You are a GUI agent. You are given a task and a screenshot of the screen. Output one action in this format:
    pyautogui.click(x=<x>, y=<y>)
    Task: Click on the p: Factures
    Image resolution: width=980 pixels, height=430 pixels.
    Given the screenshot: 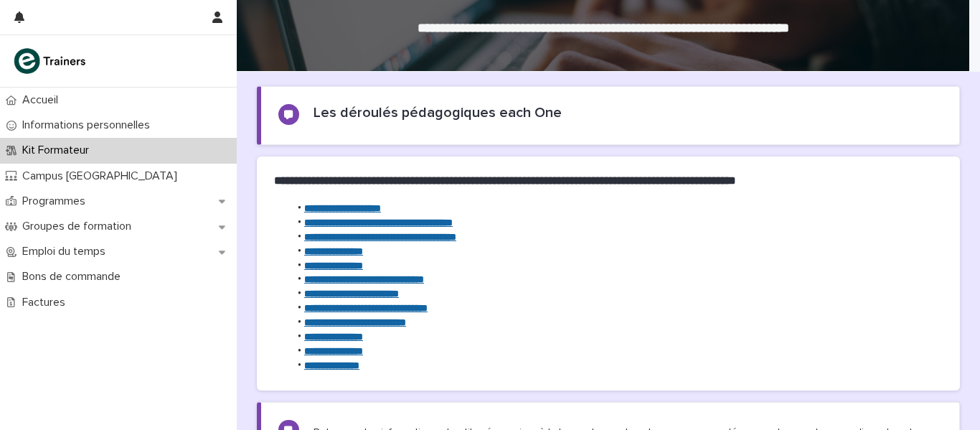 What is the action you would take?
    pyautogui.click(x=46, y=302)
    